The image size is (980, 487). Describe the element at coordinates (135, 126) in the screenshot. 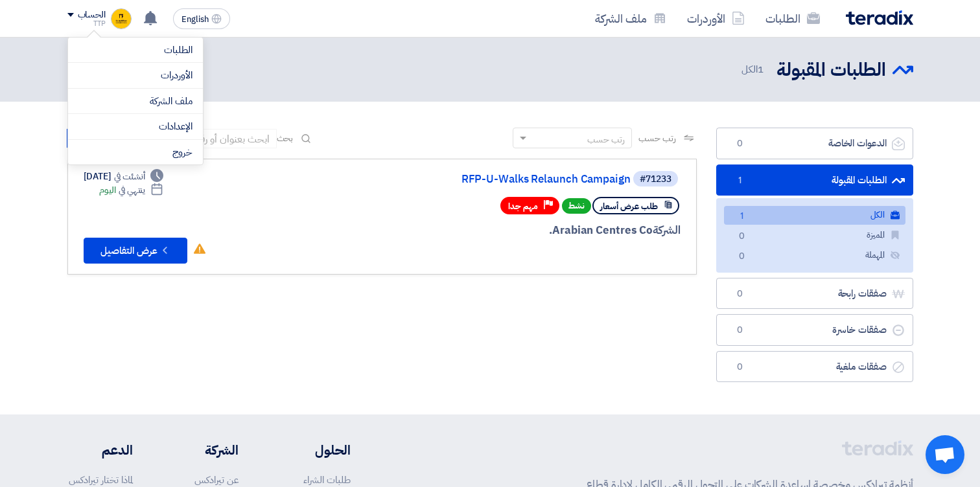

I see `a: الإعدادات` at that location.